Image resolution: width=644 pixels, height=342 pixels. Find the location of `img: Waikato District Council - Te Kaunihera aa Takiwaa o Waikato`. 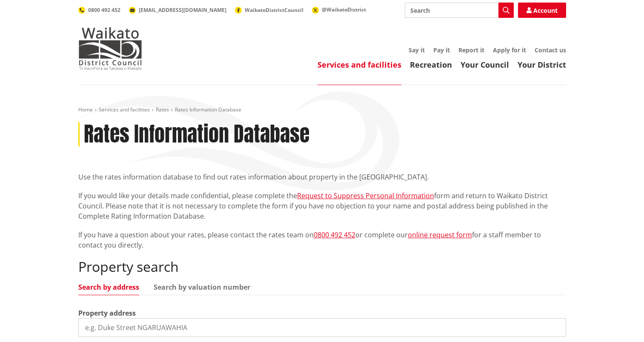

img: Waikato District Council - Te Kaunihera aa Takiwaa o Waikato is located at coordinates (111, 49).